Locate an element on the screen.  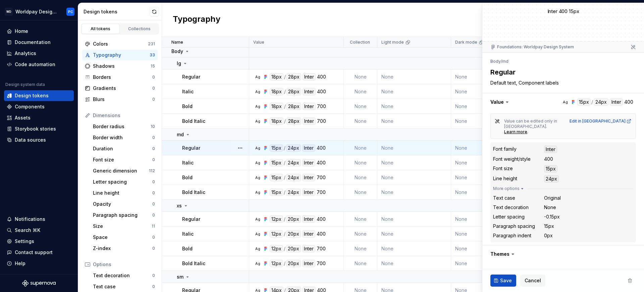
div: -0.15px is located at coordinates (552, 217).